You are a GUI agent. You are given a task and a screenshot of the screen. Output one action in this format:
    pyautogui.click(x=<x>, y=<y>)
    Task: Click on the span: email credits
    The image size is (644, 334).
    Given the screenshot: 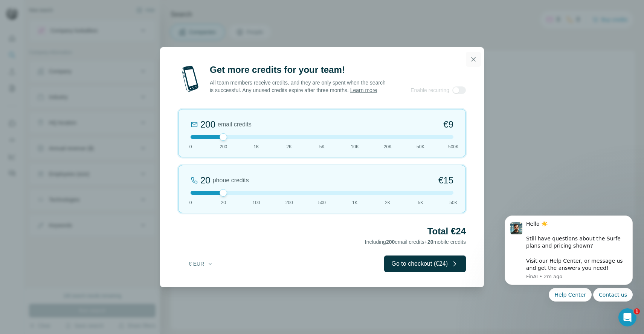 What is the action you would take?
    pyautogui.click(x=235, y=125)
    